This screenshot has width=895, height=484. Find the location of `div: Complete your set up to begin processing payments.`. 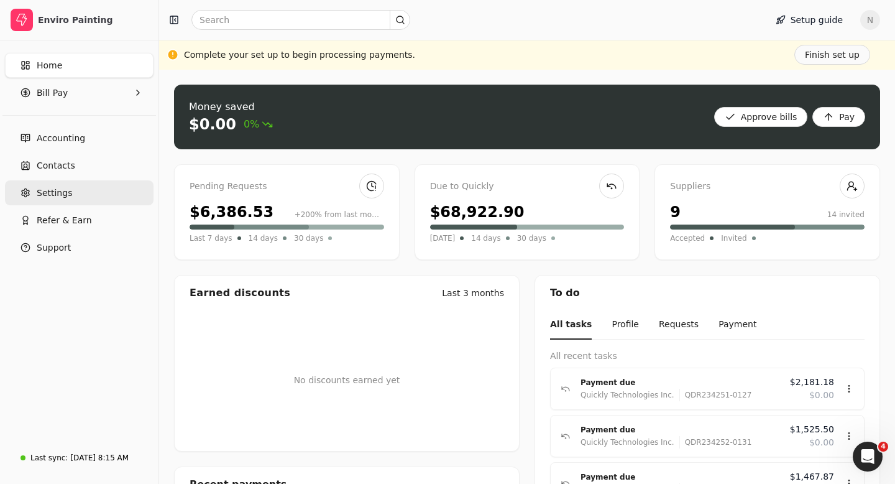

div: Complete your set up to begin processing payments. is located at coordinates (300, 55).